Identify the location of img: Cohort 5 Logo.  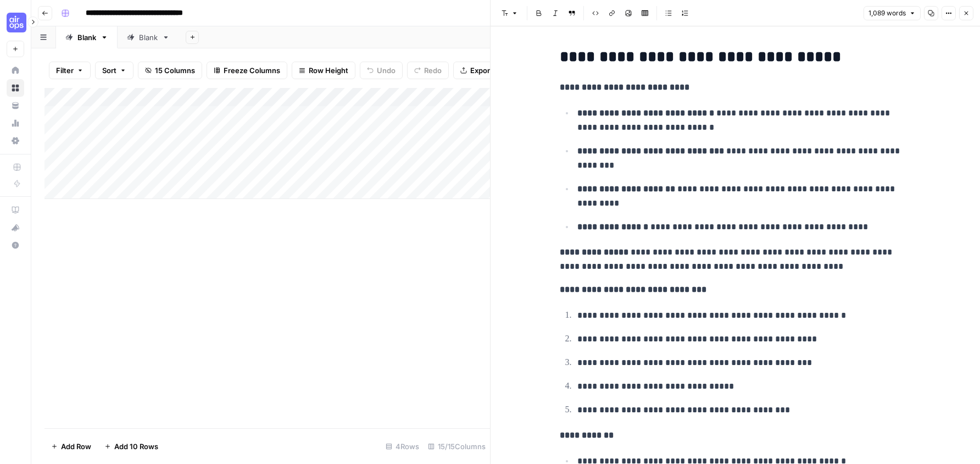
(16, 23).